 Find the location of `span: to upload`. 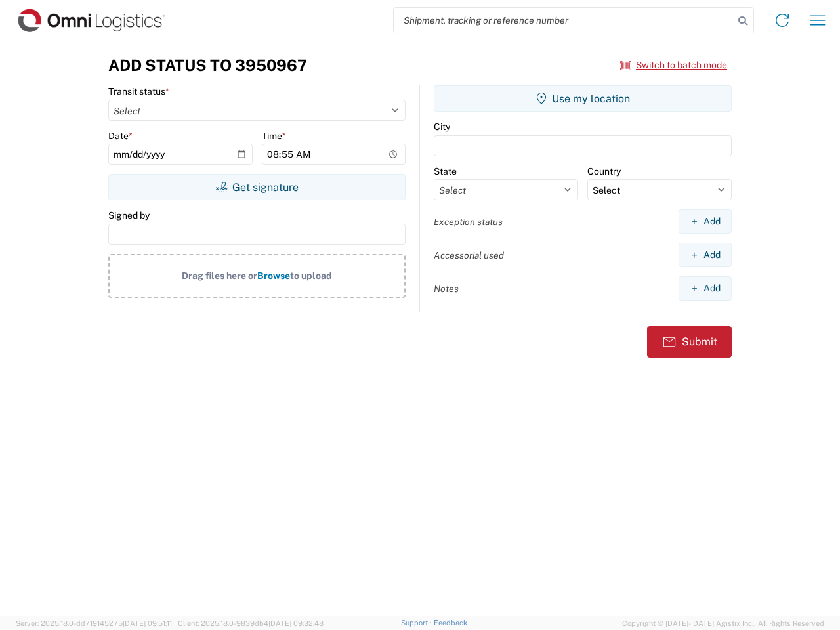

span: to upload is located at coordinates (311, 275).